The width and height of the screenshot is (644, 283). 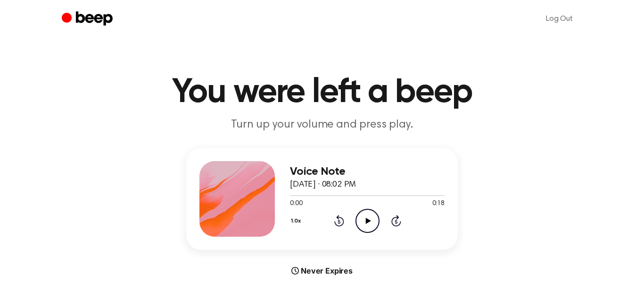 I want to click on span: 0:18, so click(x=439, y=204).